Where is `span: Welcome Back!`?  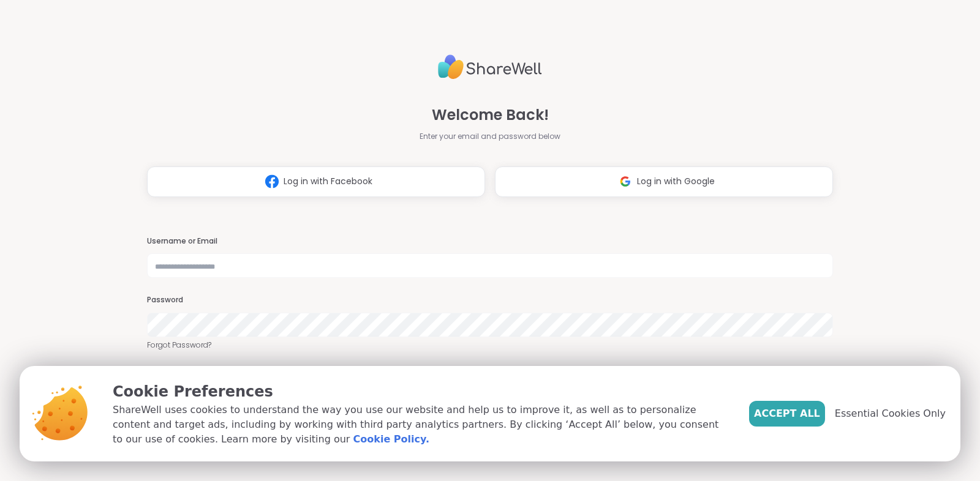 span: Welcome Back! is located at coordinates (490, 115).